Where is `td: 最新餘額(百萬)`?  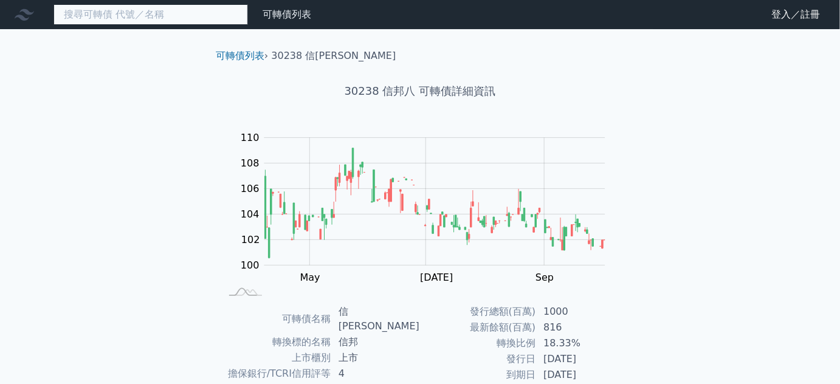
td: 最新餘額(百萬) is located at coordinates (478, 328).